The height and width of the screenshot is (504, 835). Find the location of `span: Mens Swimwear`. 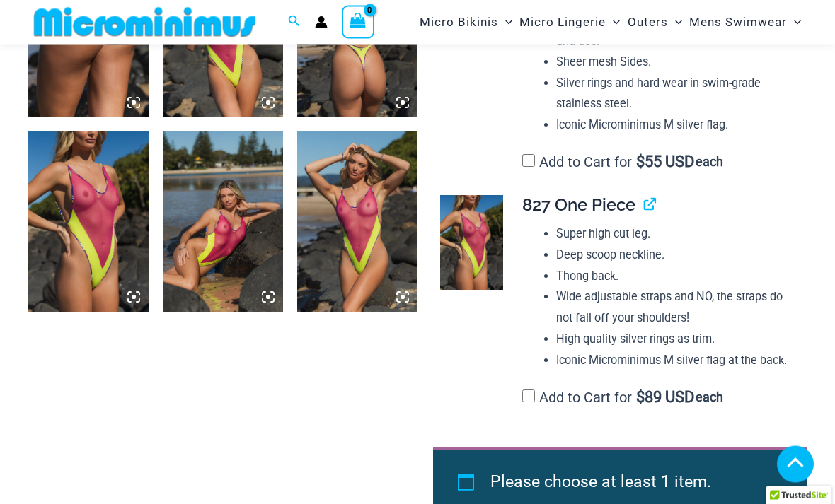

span: Mens Swimwear is located at coordinates (738, 22).